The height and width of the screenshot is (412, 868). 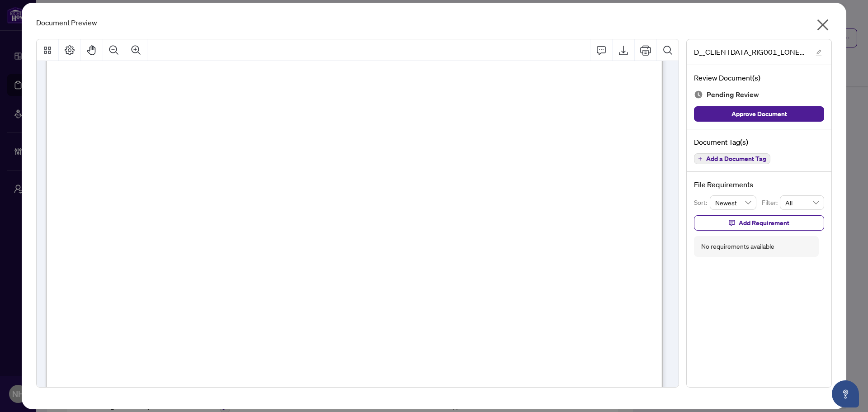 I want to click on span: Add Requirement, so click(x=764, y=223).